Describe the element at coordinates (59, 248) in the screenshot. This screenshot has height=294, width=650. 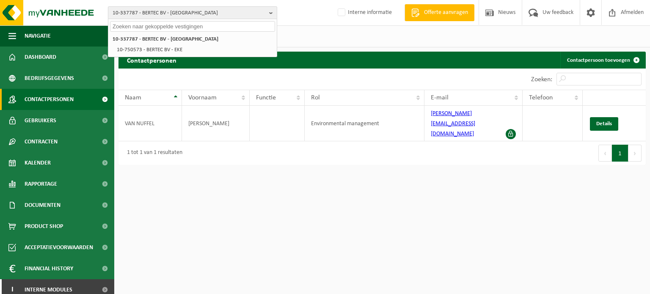
I see `span: Acceptatievoorwaarden` at that location.